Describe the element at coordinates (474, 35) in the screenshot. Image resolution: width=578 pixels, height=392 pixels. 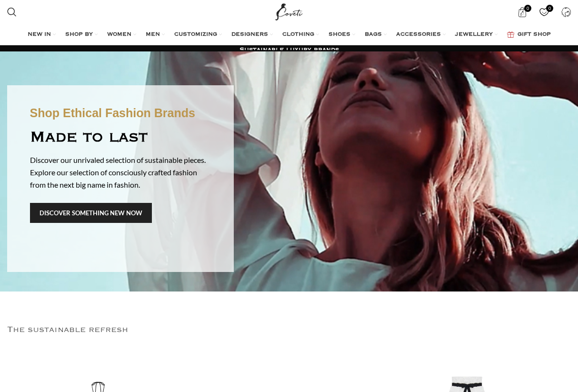
I see `span: JEWELLERY` at that location.